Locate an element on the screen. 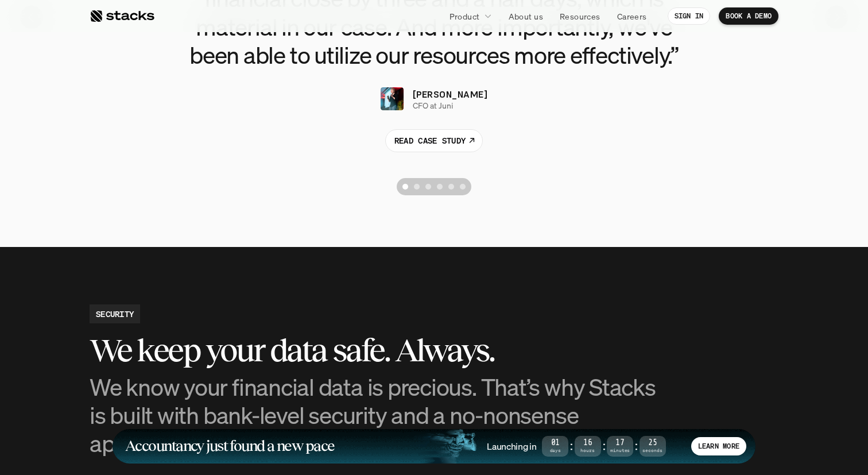 The image size is (868, 475). button: Scroll to page 2 is located at coordinates (417, 187).